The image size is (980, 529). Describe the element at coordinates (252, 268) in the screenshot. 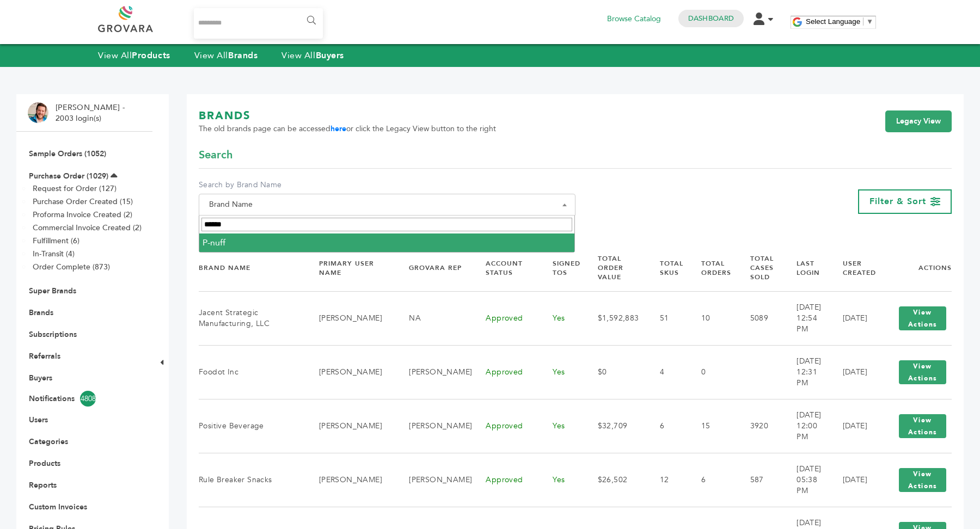

I see `th: Brand Name` at that location.